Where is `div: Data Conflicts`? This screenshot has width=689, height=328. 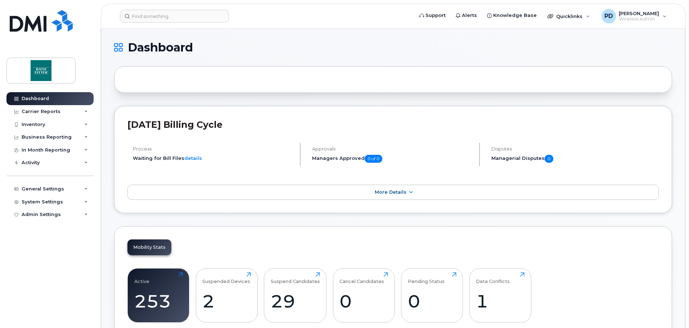 div: Data Conflicts is located at coordinates (493, 278).